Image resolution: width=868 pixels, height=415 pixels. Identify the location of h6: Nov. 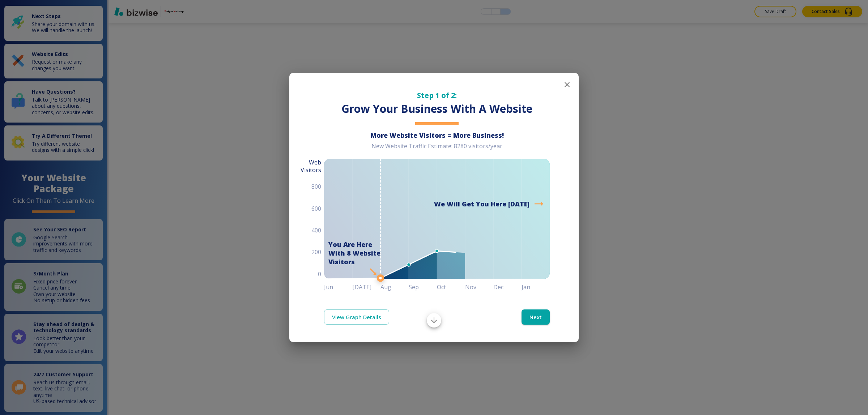
(479, 287).